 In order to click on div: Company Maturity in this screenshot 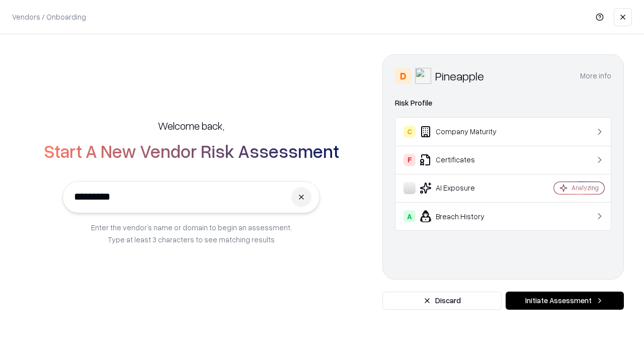, I will do `click(464, 132)`.